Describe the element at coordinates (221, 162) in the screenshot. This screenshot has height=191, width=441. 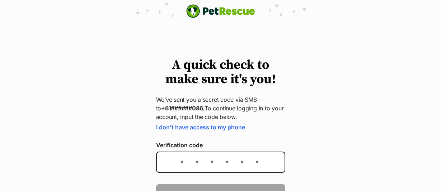
I see `input: Enter the 6-digit verification code sent to your device` at that location.